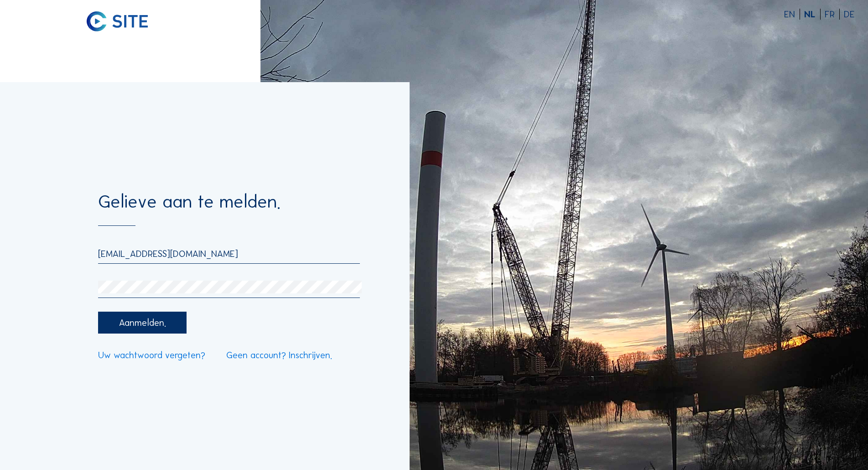  Describe the element at coordinates (142, 323) in the screenshot. I see `div: Aanmelden.` at that location.